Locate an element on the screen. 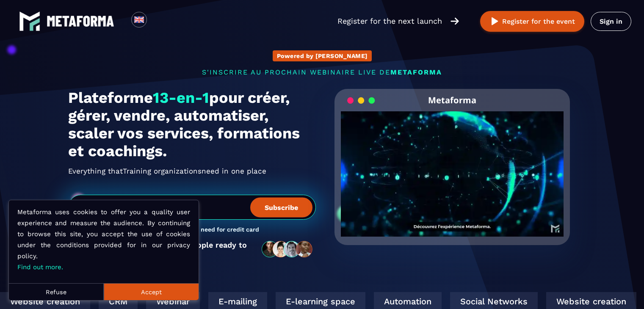 This screenshot has height=309, width=644. img: loading is located at coordinates (361, 100).